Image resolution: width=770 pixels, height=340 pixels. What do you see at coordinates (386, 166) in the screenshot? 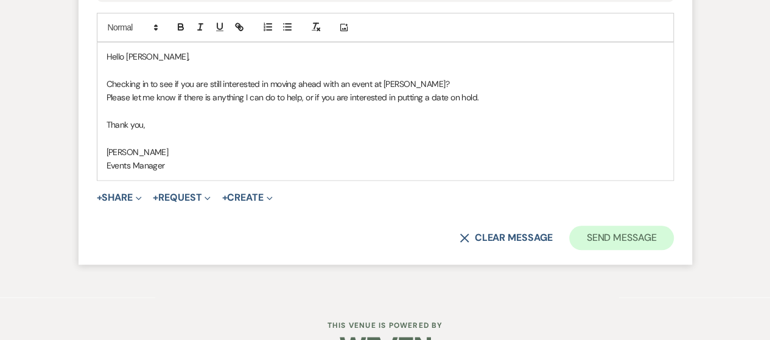
I see `p: Events Manager` at bounding box center [386, 166].